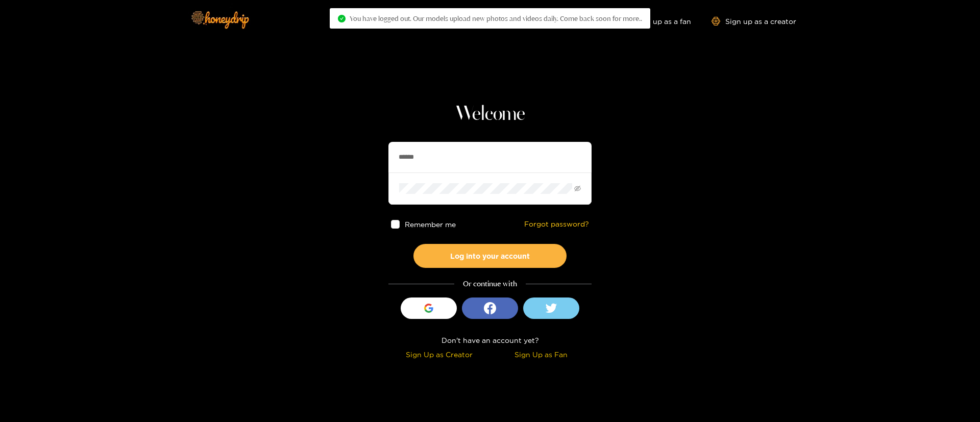 Image resolution: width=980 pixels, height=422 pixels. I want to click on span: check-circle, so click(341, 18).